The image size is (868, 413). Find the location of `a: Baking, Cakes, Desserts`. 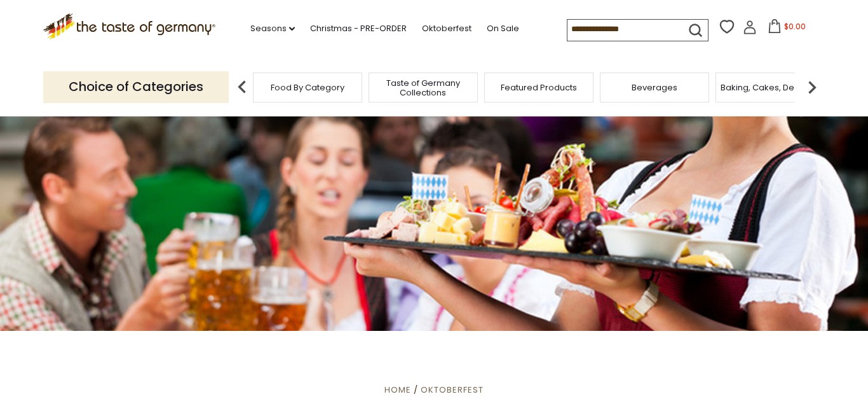

a: Baking, Cakes, Desserts is located at coordinates (769, 87).